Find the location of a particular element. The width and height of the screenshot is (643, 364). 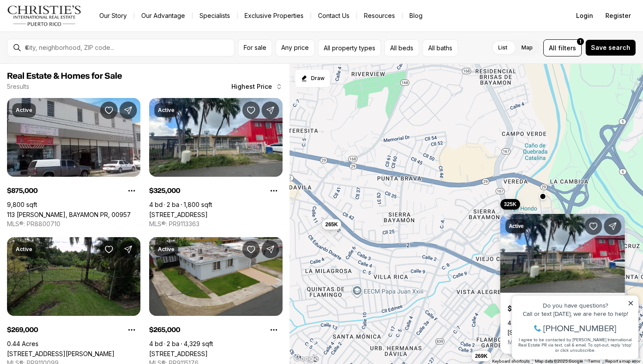

span: Highest Price is located at coordinates (252, 86).